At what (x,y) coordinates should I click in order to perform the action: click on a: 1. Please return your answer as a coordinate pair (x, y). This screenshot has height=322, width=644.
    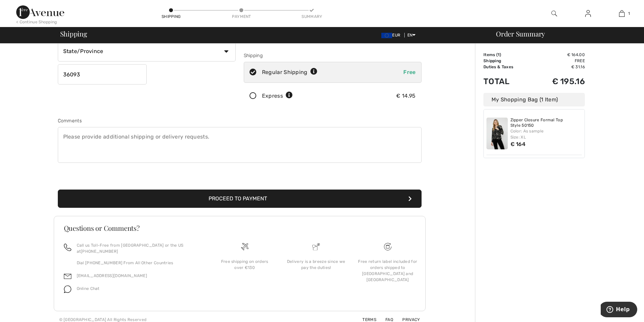
    Looking at the image, I should click on (622, 14).